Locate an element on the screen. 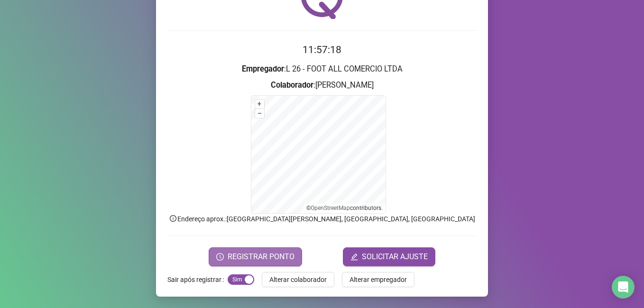 The width and height of the screenshot is (644, 308). li: © contributors. is located at coordinates (345, 208).